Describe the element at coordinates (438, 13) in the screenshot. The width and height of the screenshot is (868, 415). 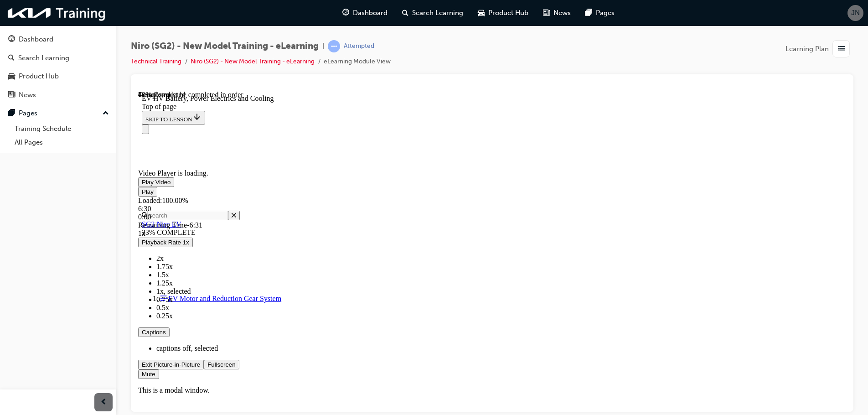
I see `span: Search Learning` at that location.